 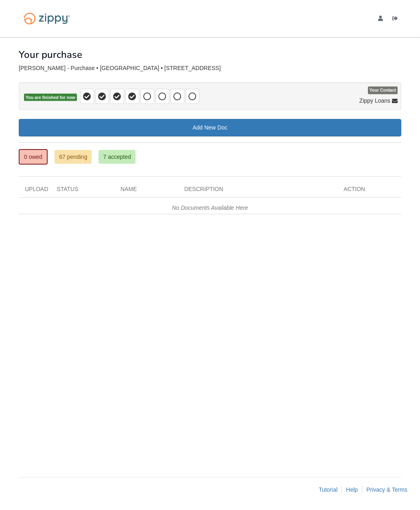 What do you see at coordinates (35, 191) in the screenshot?
I see `div: Upload` at bounding box center [35, 191].